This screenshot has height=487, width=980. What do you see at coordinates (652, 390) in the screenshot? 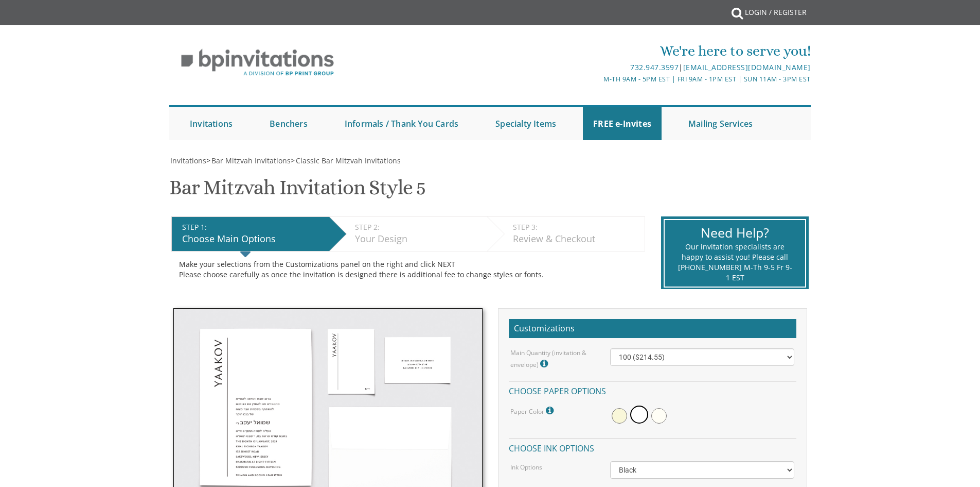
I see `h4: Choose paper options` at bounding box center [652, 390].